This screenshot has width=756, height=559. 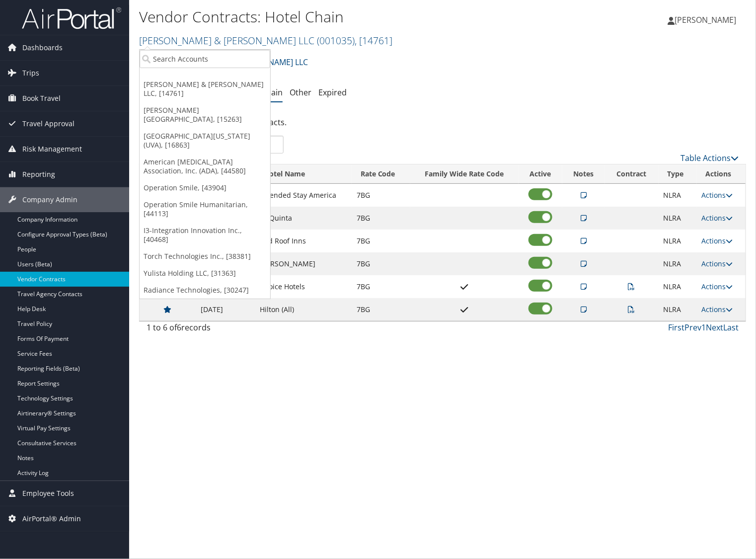 I want to click on td: Hilton (All), so click(x=303, y=310).